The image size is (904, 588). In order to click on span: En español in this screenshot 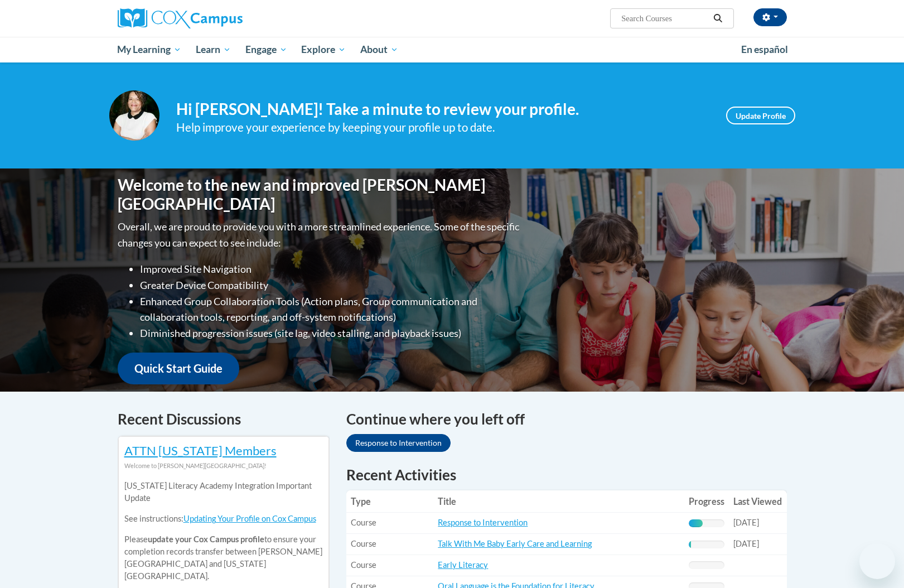, I will do `click(765, 49)`.